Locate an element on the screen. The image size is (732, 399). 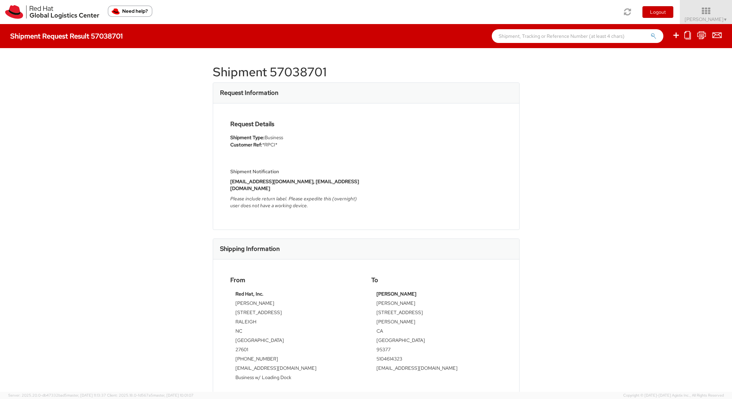
td: NC is located at coordinates (296, 332).